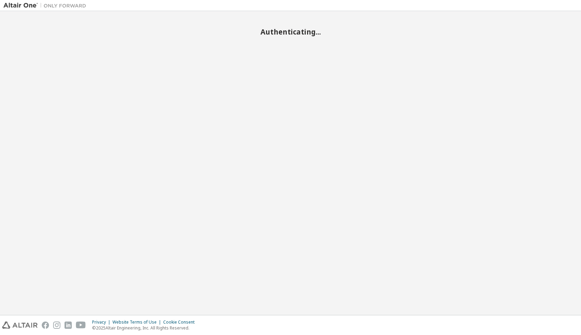 The width and height of the screenshot is (581, 335). What do you see at coordinates (57, 325) in the screenshot?
I see `img: instagram.svg` at bounding box center [57, 325].